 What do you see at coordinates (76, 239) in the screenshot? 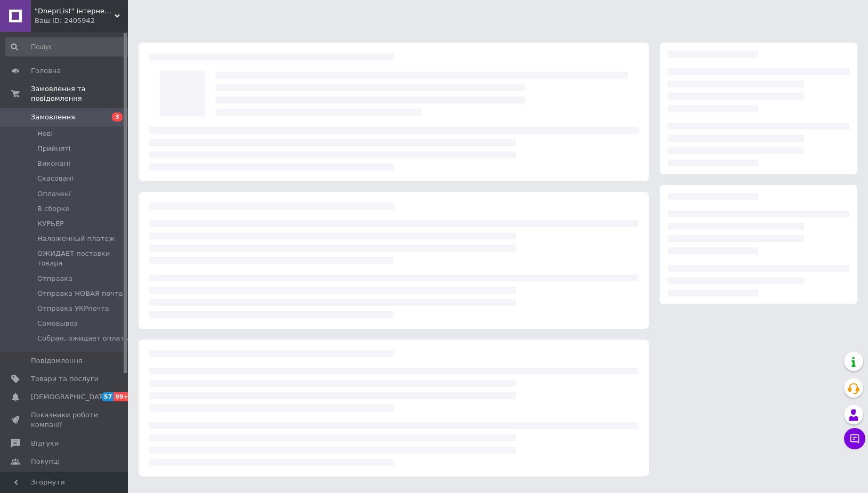
I see `span: Наложенный платеж` at bounding box center [76, 239].